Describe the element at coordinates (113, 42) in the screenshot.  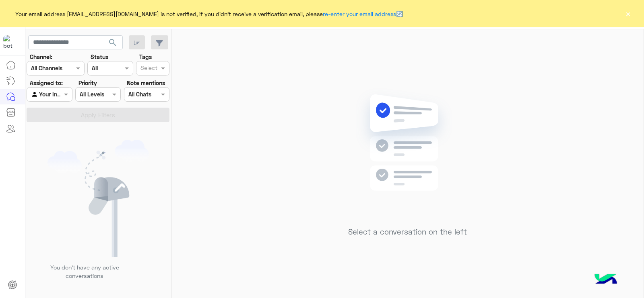
I see `span: search` at that location.